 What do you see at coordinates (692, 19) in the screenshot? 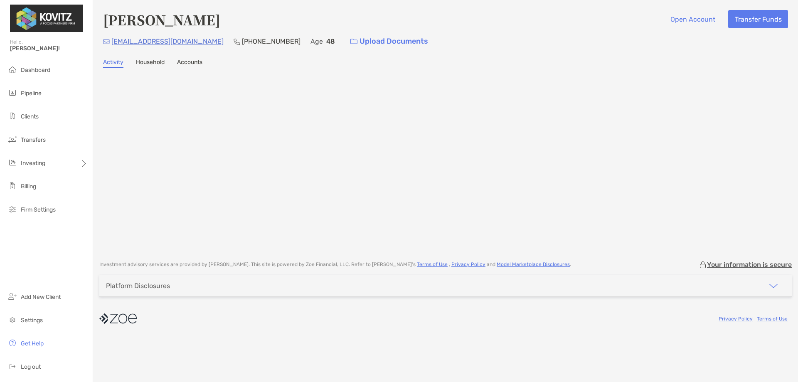
I see `button: Open Account` at bounding box center [692, 19].